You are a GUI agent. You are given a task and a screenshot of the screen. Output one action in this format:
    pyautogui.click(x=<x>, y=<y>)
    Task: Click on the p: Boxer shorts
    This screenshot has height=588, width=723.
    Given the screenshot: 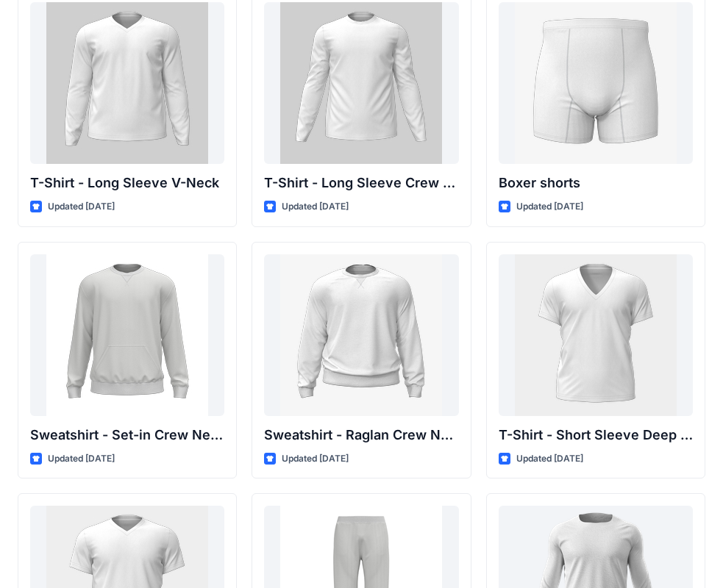 What is the action you would take?
    pyautogui.click(x=596, y=183)
    